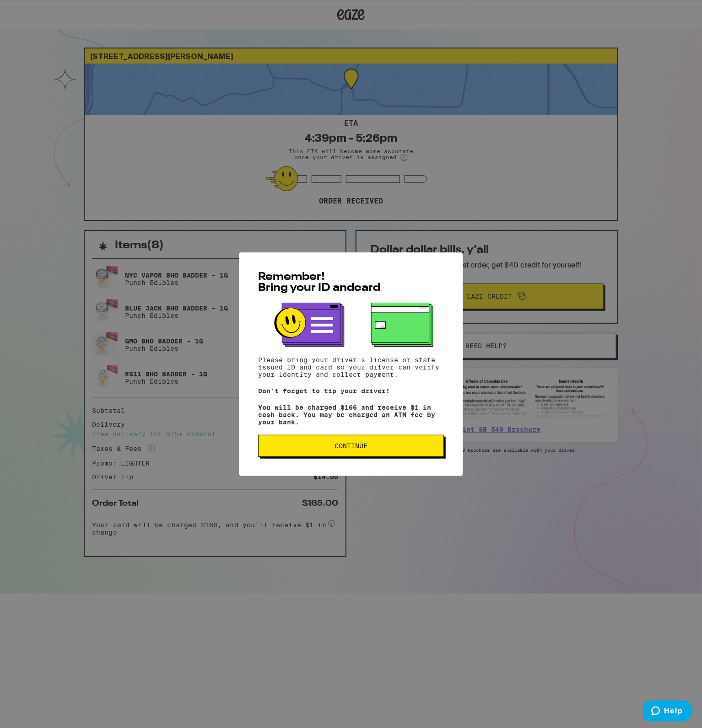  Describe the element at coordinates (351, 391) in the screenshot. I see `p: Don't forget to tip your driver!` at that location.